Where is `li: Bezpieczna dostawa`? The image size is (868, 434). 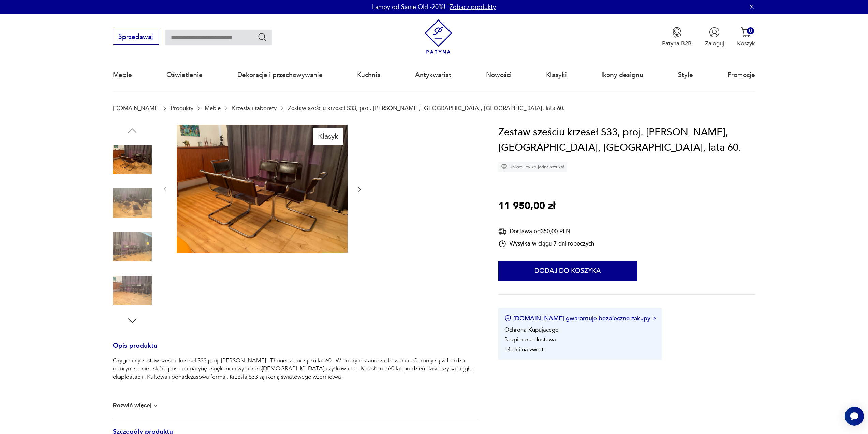 li: Bezpieczna dostawa is located at coordinates (530, 339).